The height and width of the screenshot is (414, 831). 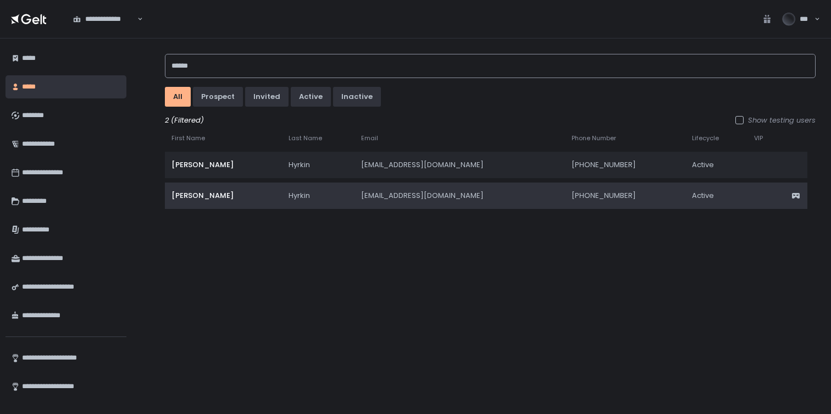 What do you see at coordinates (705, 138) in the screenshot?
I see `span: Lifecycle` at bounding box center [705, 138].